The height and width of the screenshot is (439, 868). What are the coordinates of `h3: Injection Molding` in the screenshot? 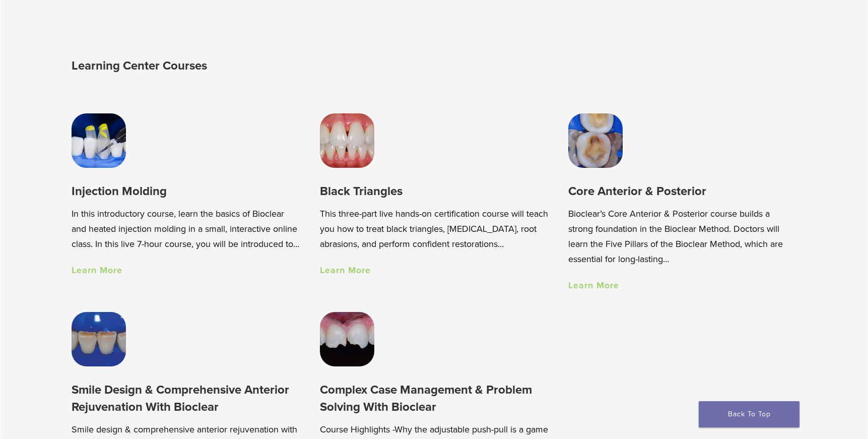 It's located at (185, 191).